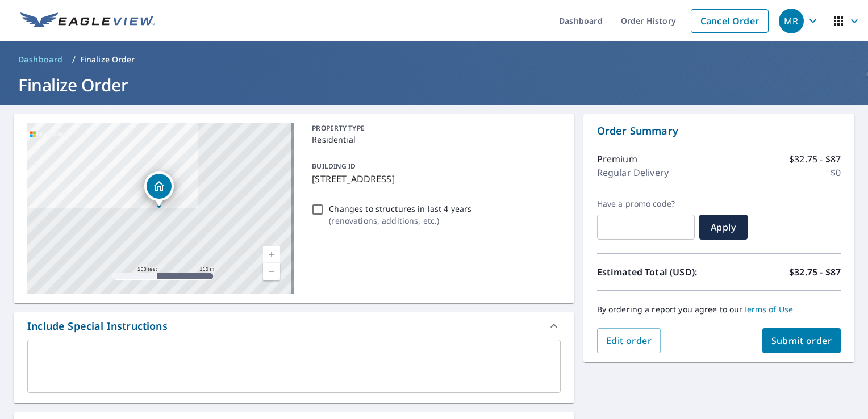  What do you see at coordinates (802, 341) in the screenshot?
I see `span: Submit order` at bounding box center [802, 341].